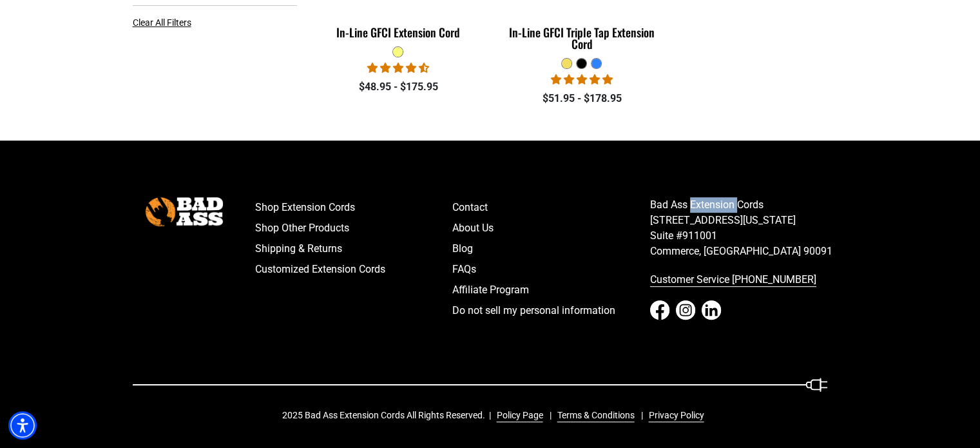 This screenshot has width=980, height=448. Describe the element at coordinates (517, 415) in the screenshot. I see `a: Policy Page` at that location.